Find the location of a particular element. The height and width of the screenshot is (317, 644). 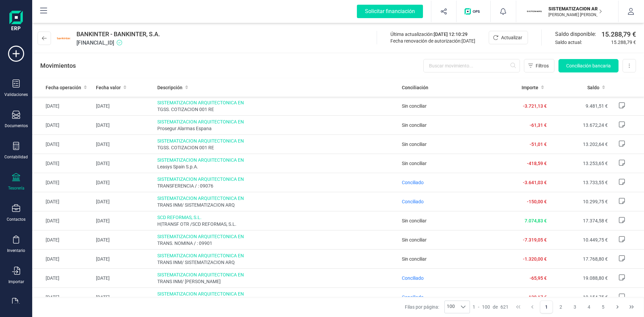

span: -1.320,00 € is located at coordinates (535, 259).